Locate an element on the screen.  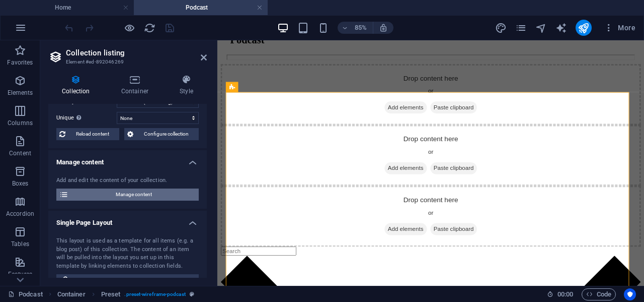
button: Reload content is located at coordinates (88, 134).